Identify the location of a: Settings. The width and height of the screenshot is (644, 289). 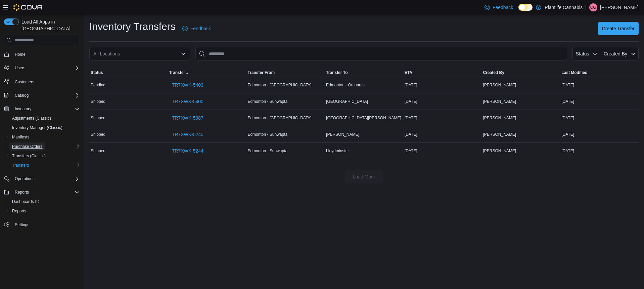
(22, 225).